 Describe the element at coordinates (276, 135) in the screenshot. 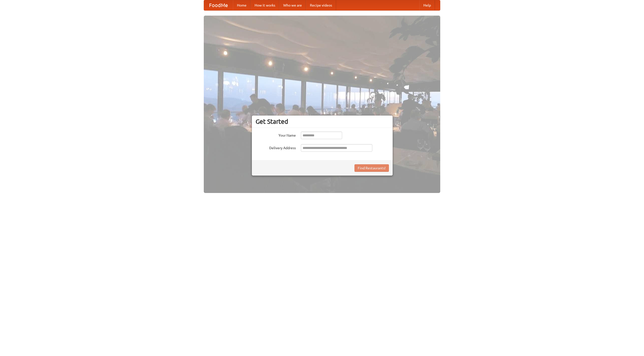

I see `label: Your Name` at that location.